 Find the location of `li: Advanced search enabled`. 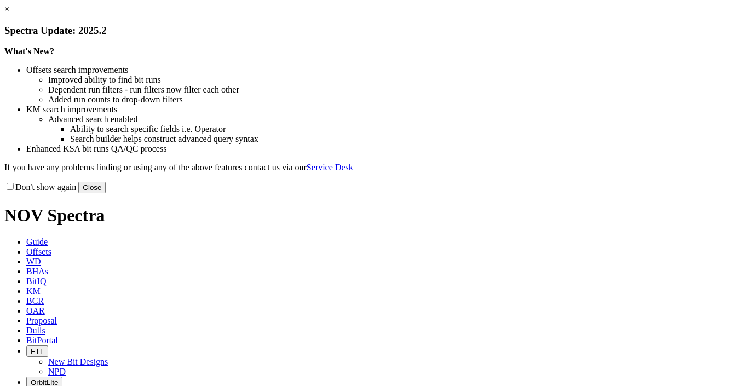

li: Advanced search enabled is located at coordinates (390, 119).